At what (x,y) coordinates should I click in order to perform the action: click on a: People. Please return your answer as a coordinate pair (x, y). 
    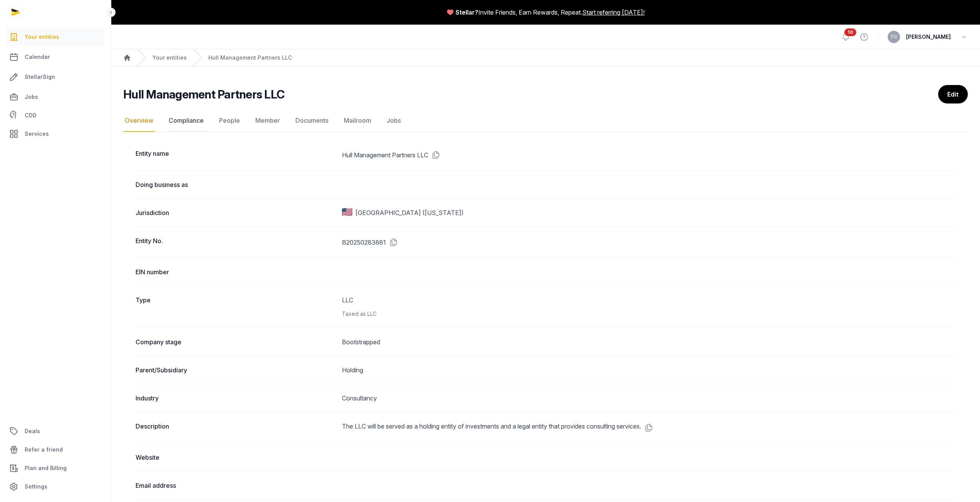
    Looking at the image, I should click on (230, 121).